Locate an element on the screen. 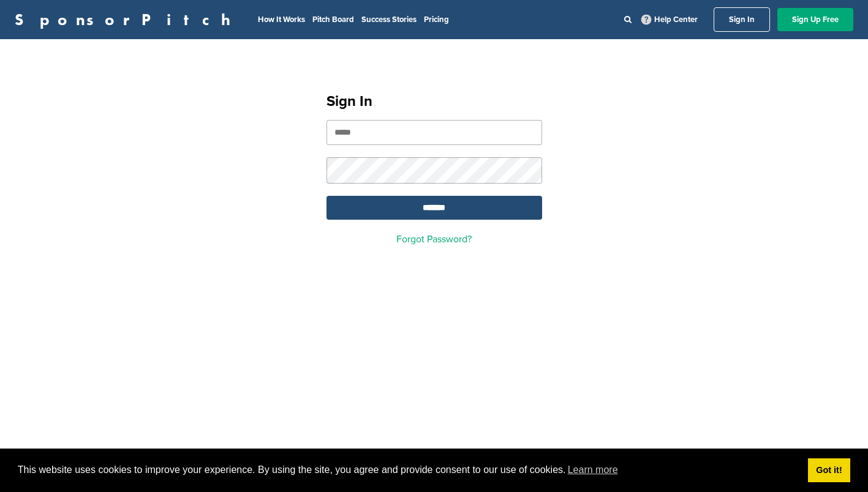 This screenshot has width=868, height=492. a: Sign Up Free is located at coordinates (815, 19).